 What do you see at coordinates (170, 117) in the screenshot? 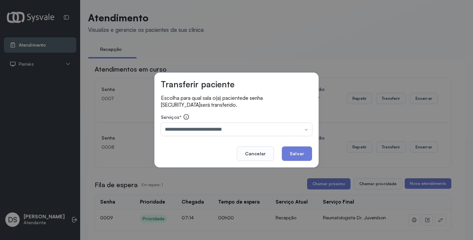
I see `span: Serviços` at bounding box center [170, 117].